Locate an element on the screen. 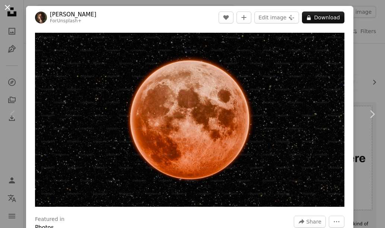 The width and height of the screenshot is (385, 228). img: A full moon is seen in the night sky is located at coordinates (189, 120).